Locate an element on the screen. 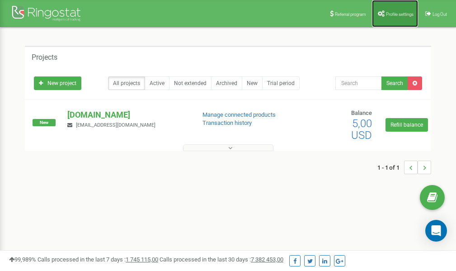  u: 7 382 453,00 is located at coordinates (267, 259).